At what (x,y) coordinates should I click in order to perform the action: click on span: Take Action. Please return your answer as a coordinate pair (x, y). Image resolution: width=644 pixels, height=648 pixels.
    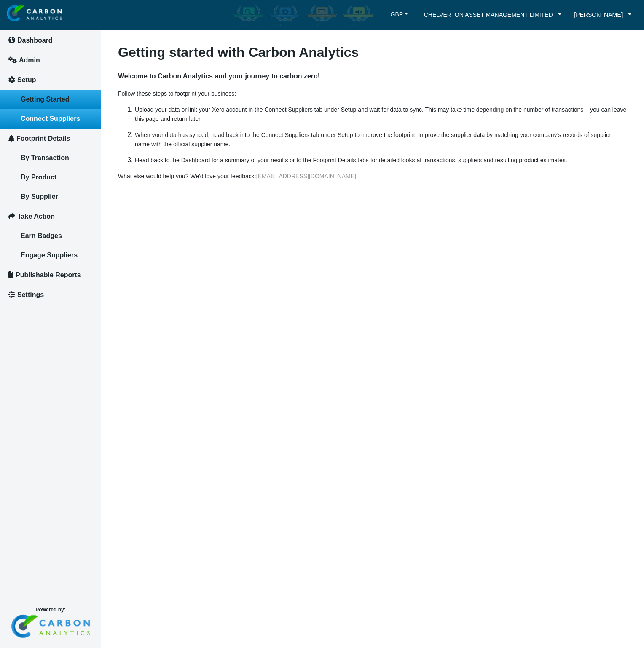
    Looking at the image, I should click on (36, 216).